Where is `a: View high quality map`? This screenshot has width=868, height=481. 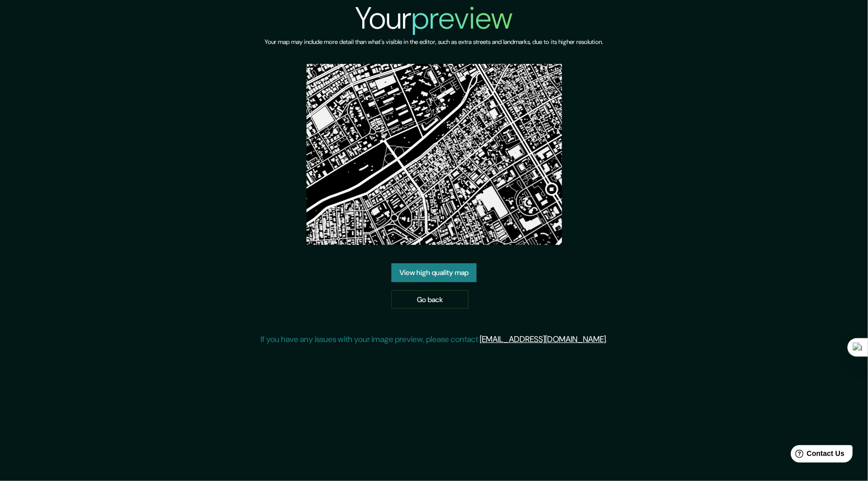
a: View high quality map is located at coordinates (434, 272).